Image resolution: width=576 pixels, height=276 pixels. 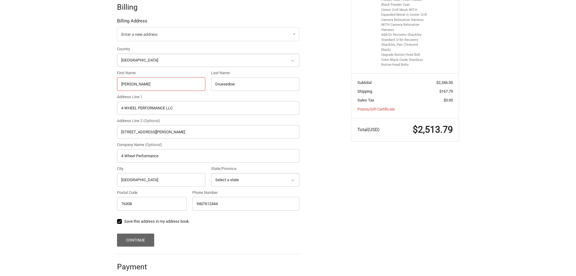 What do you see at coordinates (448, 100) in the screenshot?
I see `span: $0.00` at bounding box center [448, 100].